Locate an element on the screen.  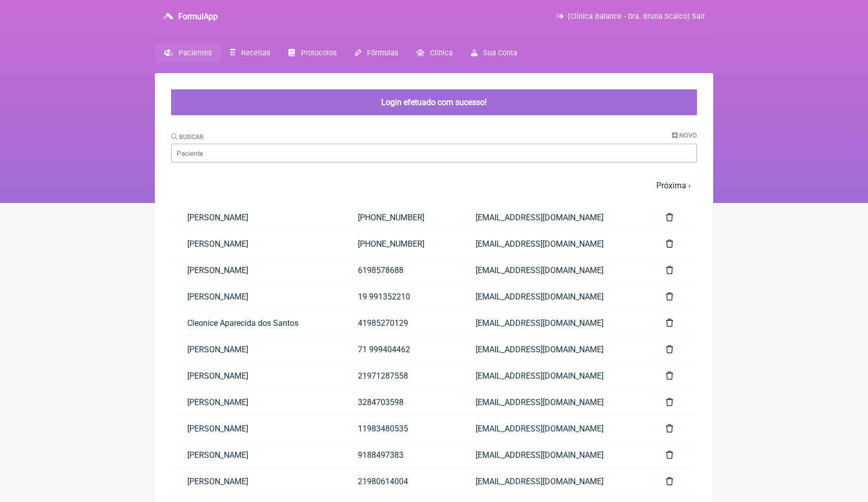
a: Cleonice Aparecida dos Santos is located at coordinates (256, 323).